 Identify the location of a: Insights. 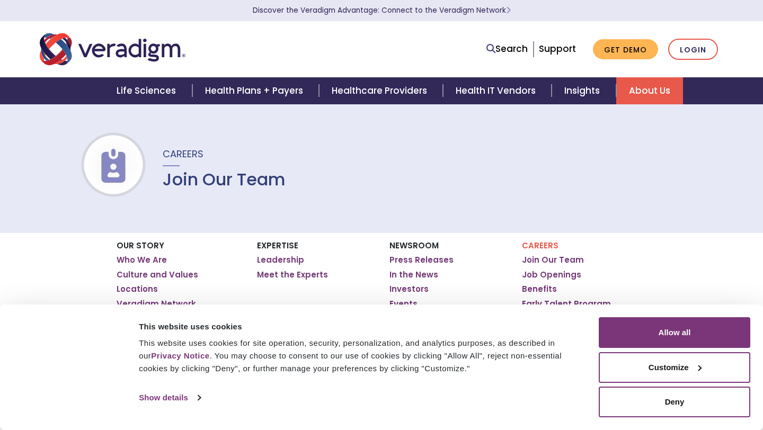
(583, 91).